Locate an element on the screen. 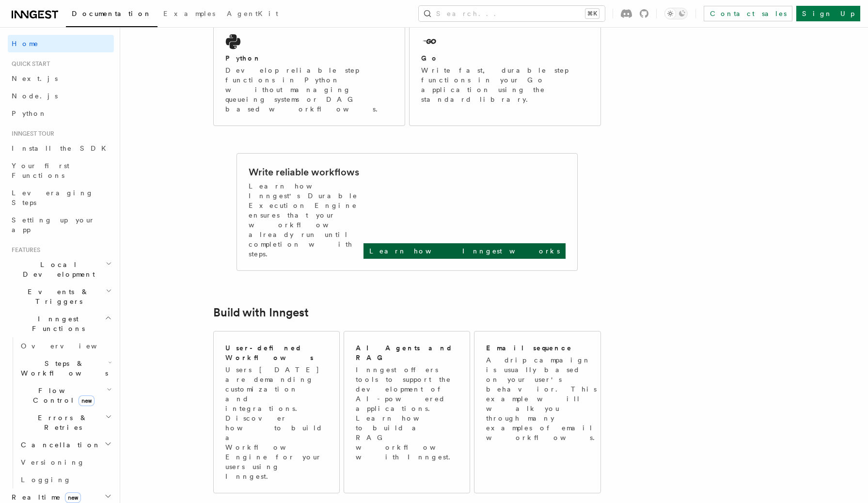 The width and height of the screenshot is (868, 503). span: Versioning is located at coordinates (53, 463).